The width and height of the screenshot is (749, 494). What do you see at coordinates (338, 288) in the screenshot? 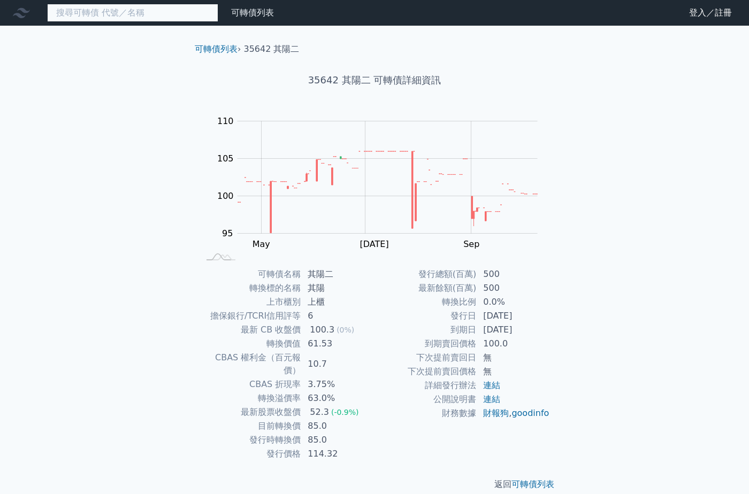
I see `td: 其陽` at bounding box center [338, 288].